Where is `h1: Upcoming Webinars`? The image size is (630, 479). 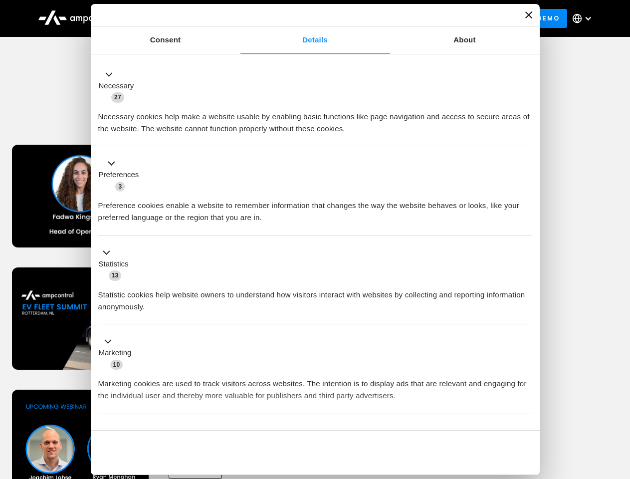
h1: Upcoming Webinars is located at coordinates (315, 113).